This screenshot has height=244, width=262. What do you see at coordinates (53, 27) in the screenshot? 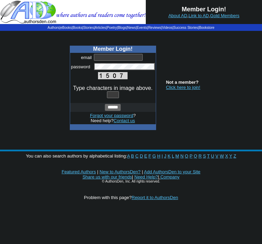
I see `a: Authors` at bounding box center [53, 27].